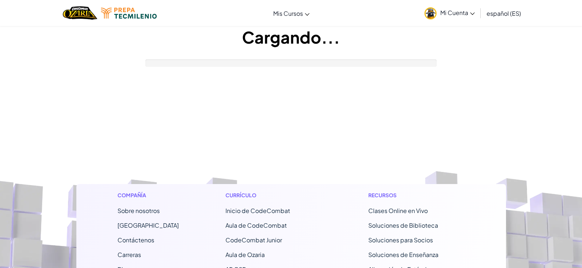  Describe the element at coordinates (138, 211) in the screenshot. I see `a: Sobre nosotros` at that location.